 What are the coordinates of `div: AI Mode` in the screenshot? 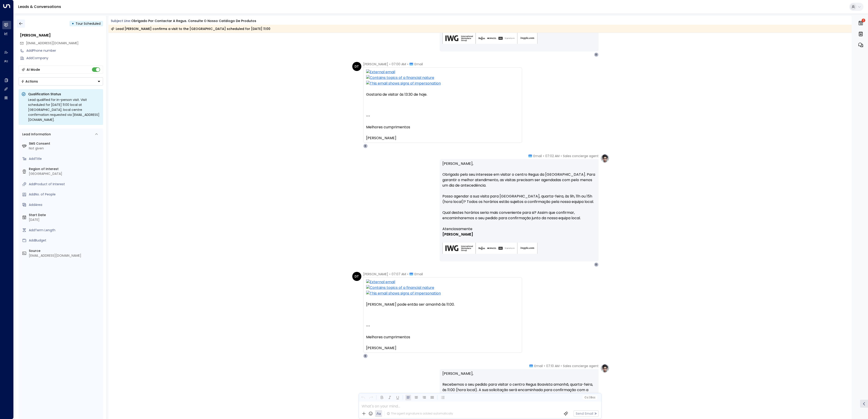 It's located at (33, 69).